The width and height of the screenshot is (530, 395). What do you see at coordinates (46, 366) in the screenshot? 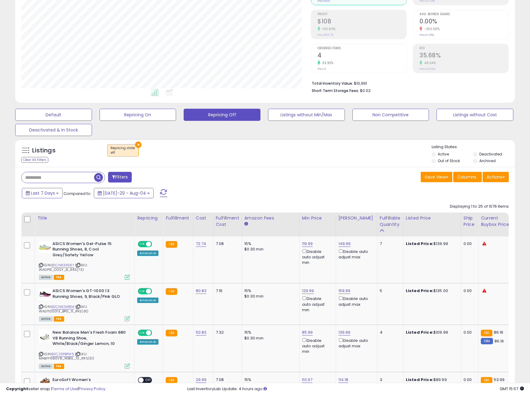
I see `span: All listings currently available for purchase on Amazon` at bounding box center [46, 366].